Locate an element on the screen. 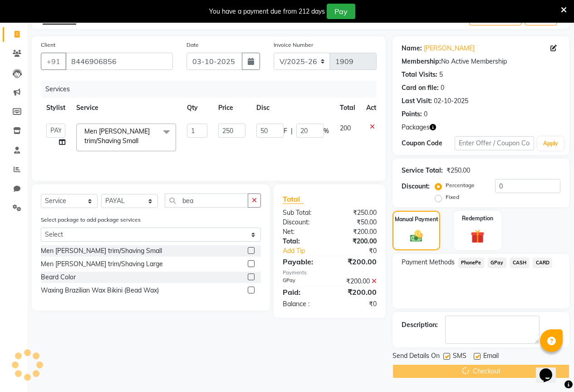 The image size is (574, 392). span: GPay is located at coordinates (497, 263).